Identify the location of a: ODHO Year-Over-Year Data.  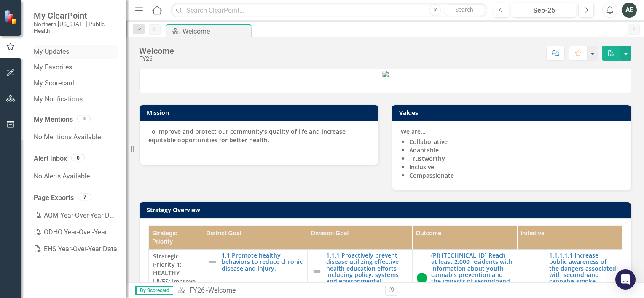
(76, 232).